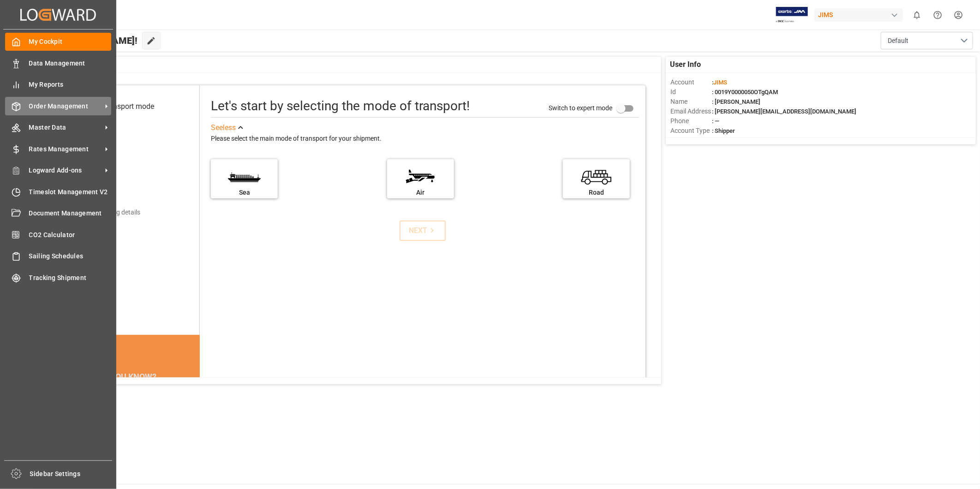 The width and height of the screenshot is (980, 489). Describe the element at coordinates (223, 128) in the screenshot. I see `div: See less` at that location.